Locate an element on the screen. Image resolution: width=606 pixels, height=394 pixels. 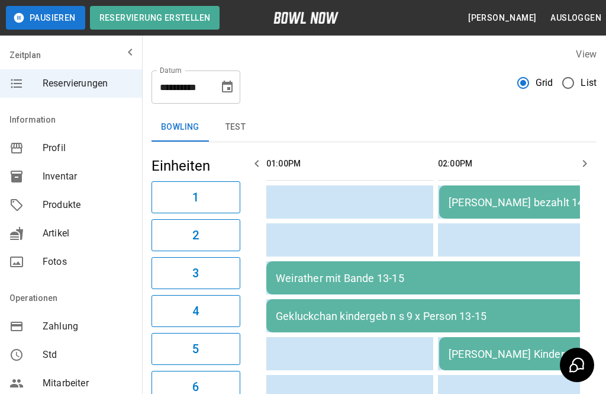
span: Mitarbeiter is located at coordinates (88, 383).